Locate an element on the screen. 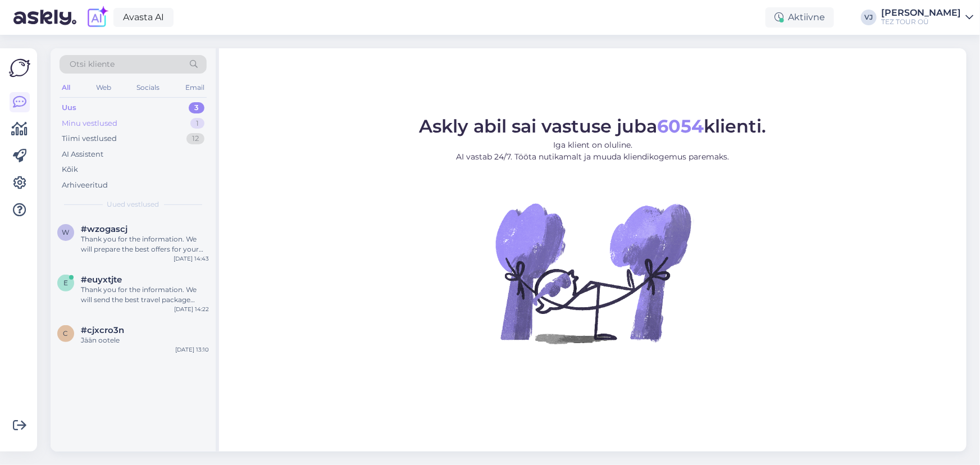 Image resolution: width=980 pixels, height=465 pixels. span: #wzogascj is located at coordinates (104, 229).